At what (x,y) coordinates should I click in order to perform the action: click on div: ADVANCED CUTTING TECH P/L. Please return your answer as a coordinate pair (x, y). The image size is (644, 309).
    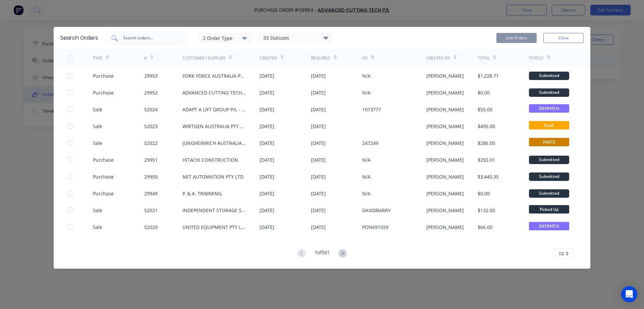
    Looking at the image, I should click on (215, 93).